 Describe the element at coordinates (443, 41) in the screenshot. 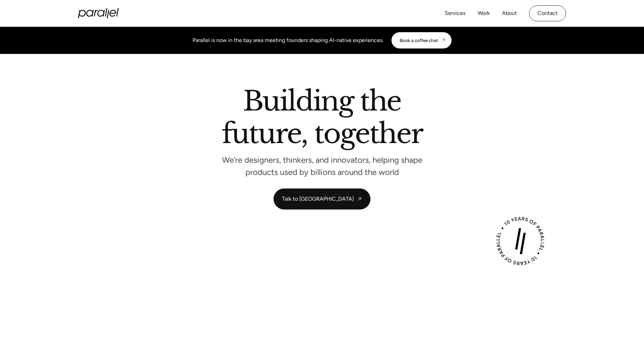

I see `img: CTA arrow image` at that location.